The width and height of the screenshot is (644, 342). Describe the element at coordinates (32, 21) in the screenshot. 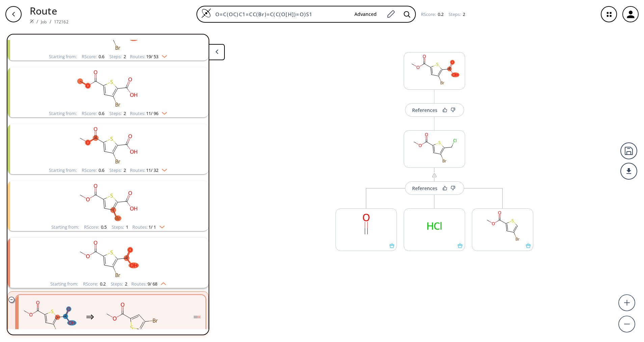

I see `img: Spaya logo` at that location.